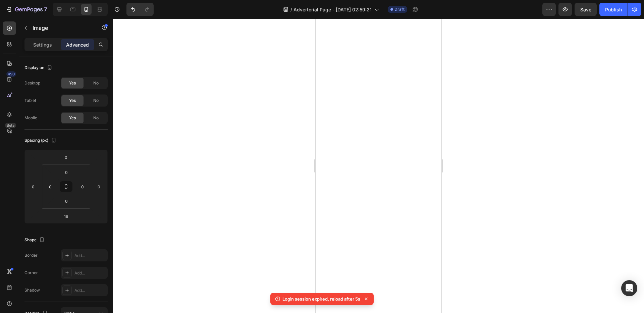  What do you see at coordinates (321, 299) in the screenshot?
I see `p: Login session expired, reload after 5s` at bounding box center [321, 299].